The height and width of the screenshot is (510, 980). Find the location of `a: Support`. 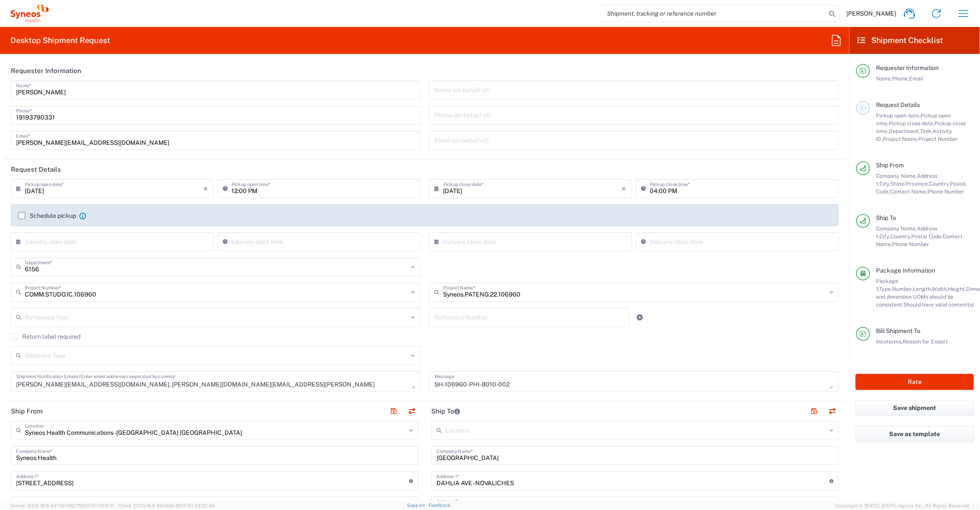

a: Support is located at coordinates (418, 506).